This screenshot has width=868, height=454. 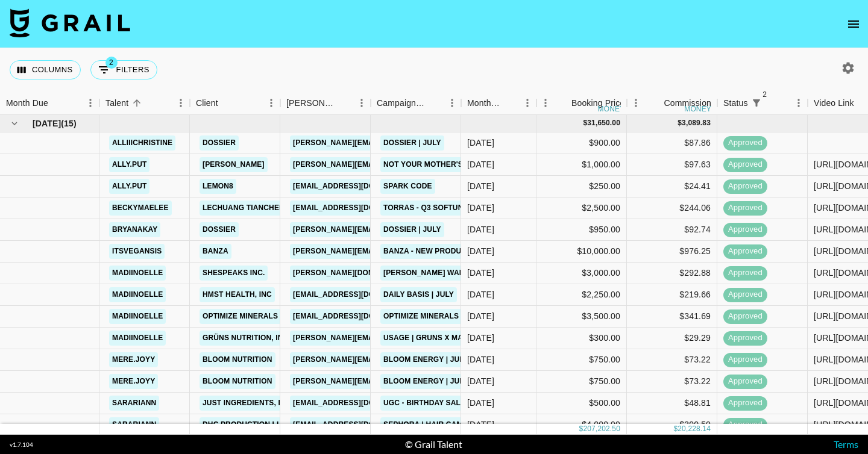 I want to click on div: $2,500.00, so click(x=581, y=208).